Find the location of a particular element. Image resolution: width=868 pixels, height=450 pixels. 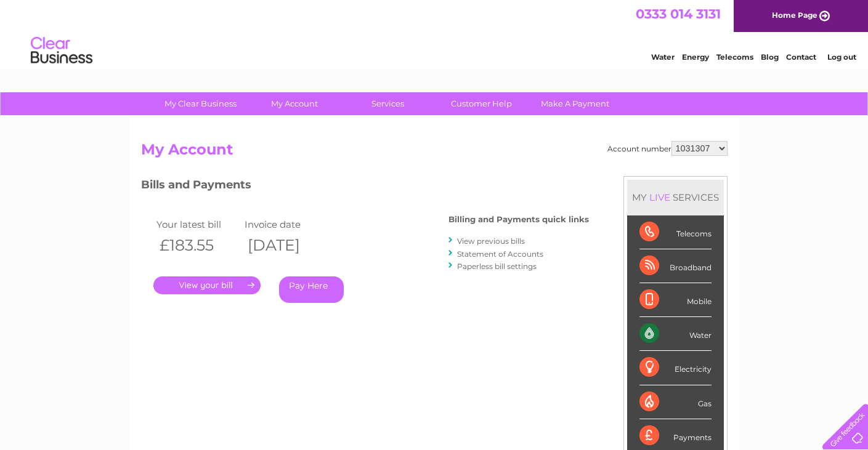

a: Water is located at coordinates (663, 57).